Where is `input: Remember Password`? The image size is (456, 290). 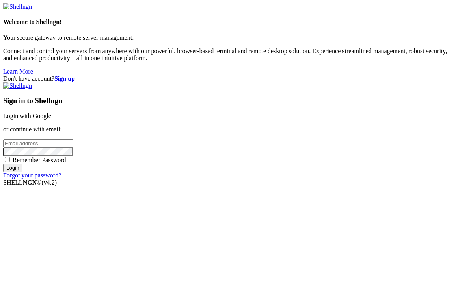
input: Remember Password is located at coordinates (7, 159).